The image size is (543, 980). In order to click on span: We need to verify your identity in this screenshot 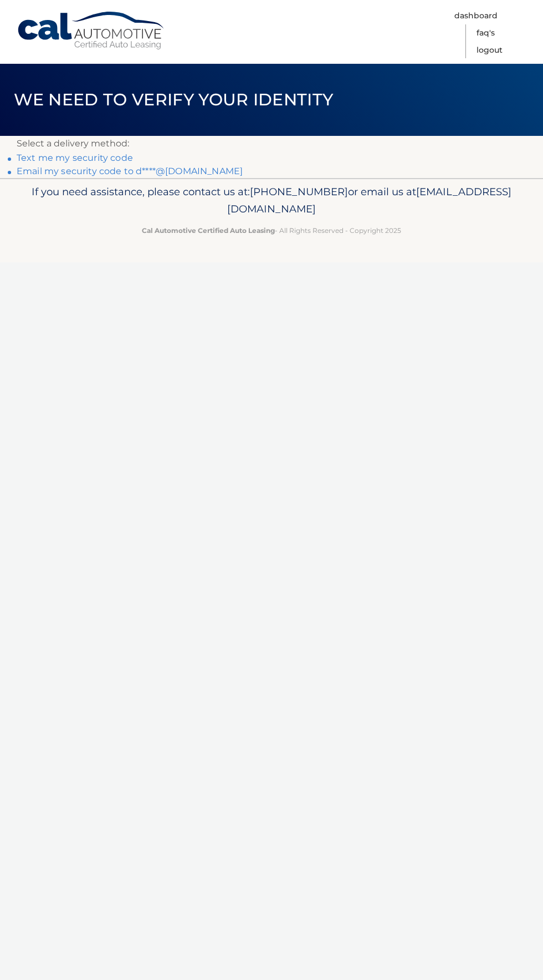, I will do `click(173, 99)`.